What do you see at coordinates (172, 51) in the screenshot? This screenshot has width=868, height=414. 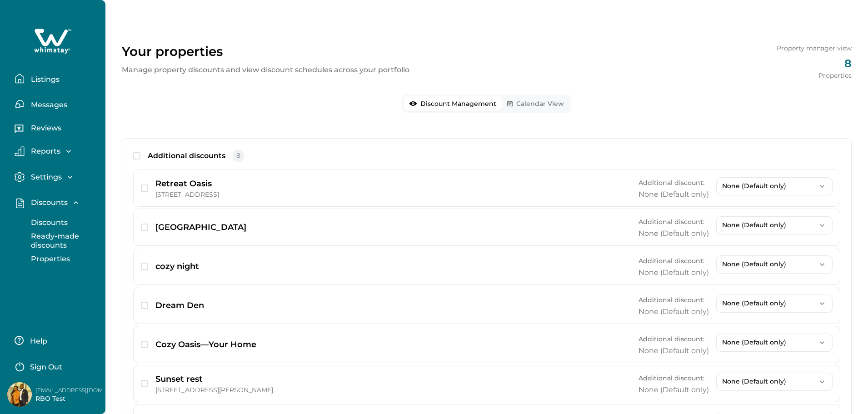 I see `p: Your properties` at bounding box center [172, 51].